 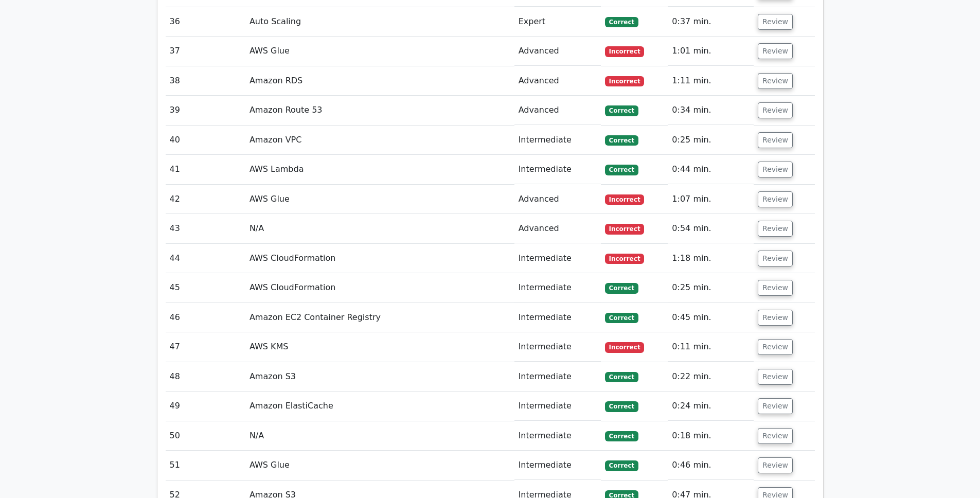 I want to click on td: Amazon EC2 Container Registry, so click(x=379, y=318).